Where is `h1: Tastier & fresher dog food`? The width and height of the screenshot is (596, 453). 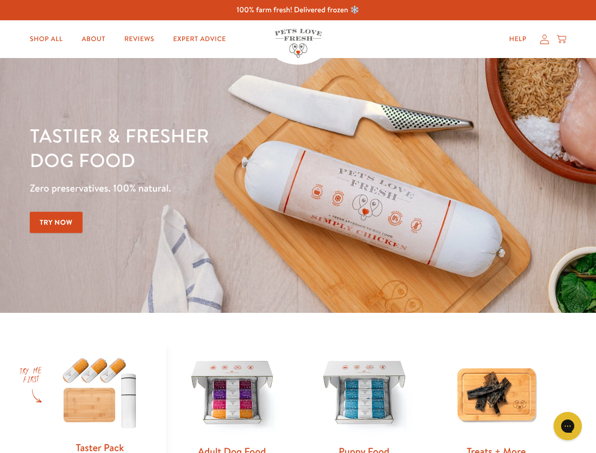
h1: Tastier & fresher dog food is located at coordinates (208, 148).